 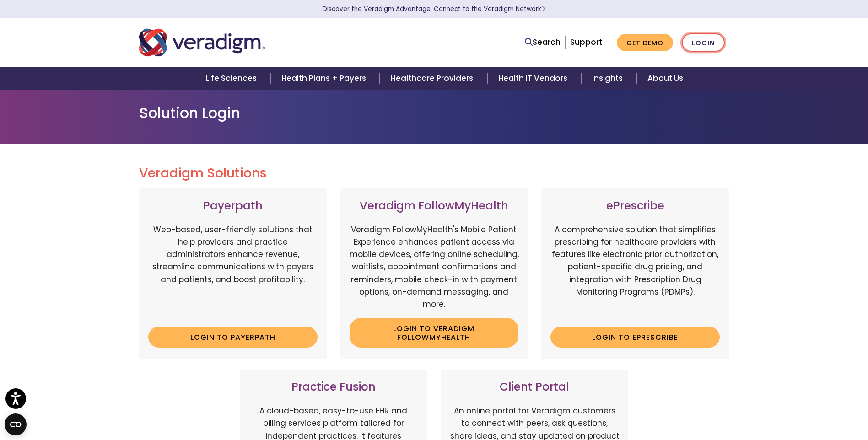 I want to click on a: Discover the Veradigm Advantage: Connect to the Veradigm NetworkLearn More, so click(x=434, y=9).